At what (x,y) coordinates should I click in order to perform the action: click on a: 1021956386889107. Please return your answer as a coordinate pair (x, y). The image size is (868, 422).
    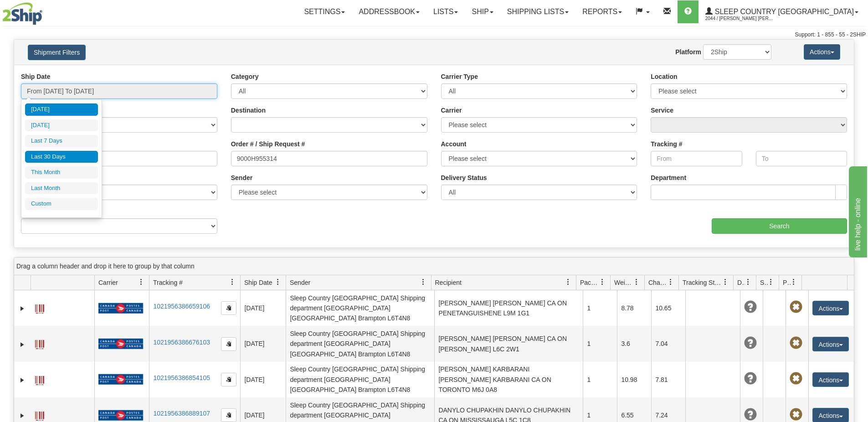
    Looking at the image, I should click on (181, 413).